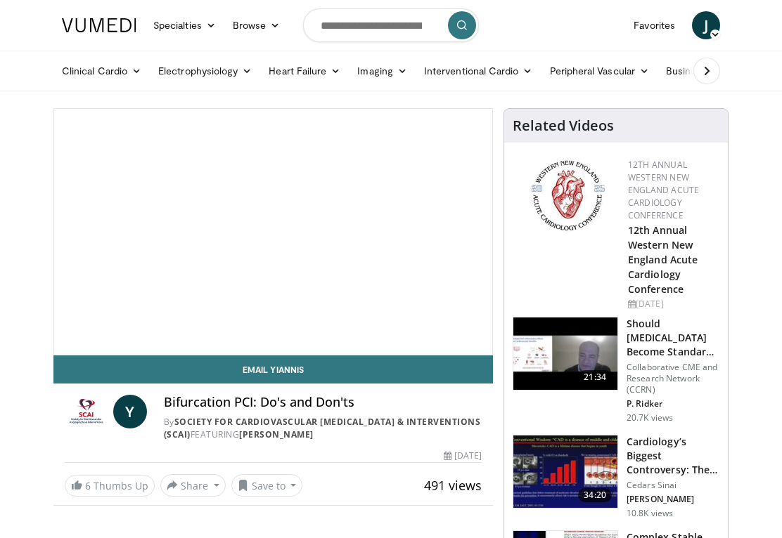 The image size is (782, 538). I want to click on a: Peripheral Vascular, so click(599, 71).